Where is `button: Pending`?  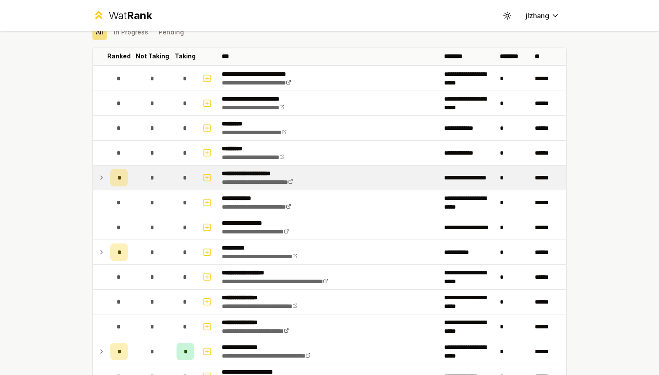
button: Pending is located at coordinates (171, 32).